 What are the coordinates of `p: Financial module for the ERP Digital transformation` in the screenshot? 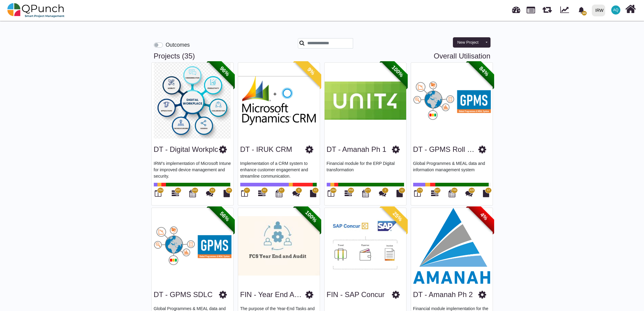 It's located at (365, 169).